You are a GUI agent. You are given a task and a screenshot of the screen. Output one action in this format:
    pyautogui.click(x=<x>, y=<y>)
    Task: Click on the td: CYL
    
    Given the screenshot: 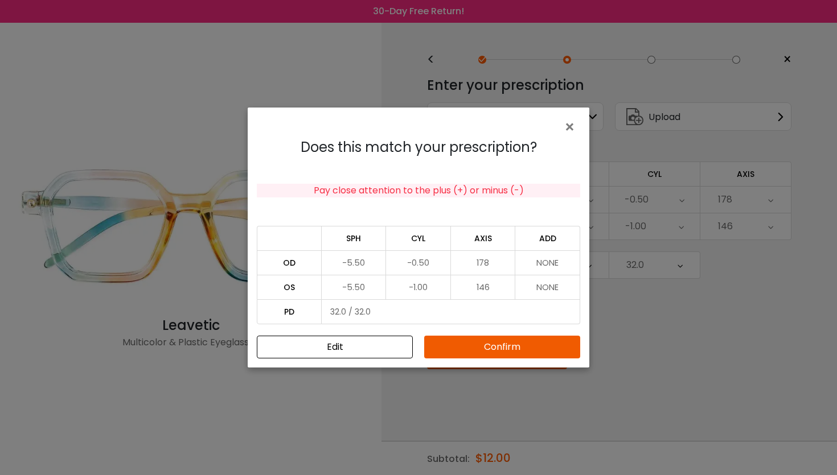 What is the action you would take?
    pyautogui.click(x=418, y=238)
    